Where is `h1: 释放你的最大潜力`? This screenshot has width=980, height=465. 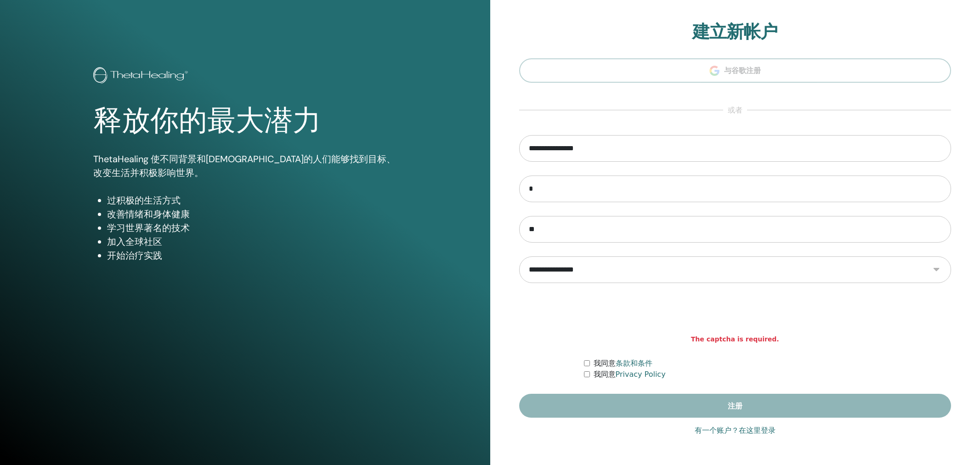
h1: 释放你的最大潜力 is located at coordinates (245, 121).